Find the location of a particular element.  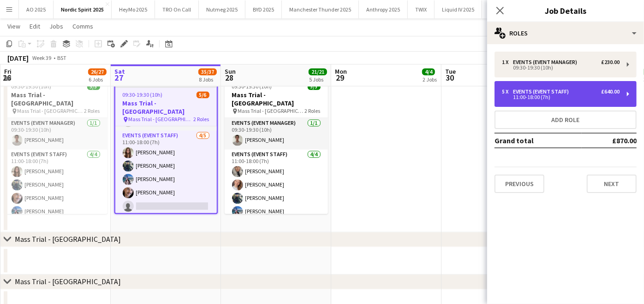

span: Sun is located at coordinates (230, 72).